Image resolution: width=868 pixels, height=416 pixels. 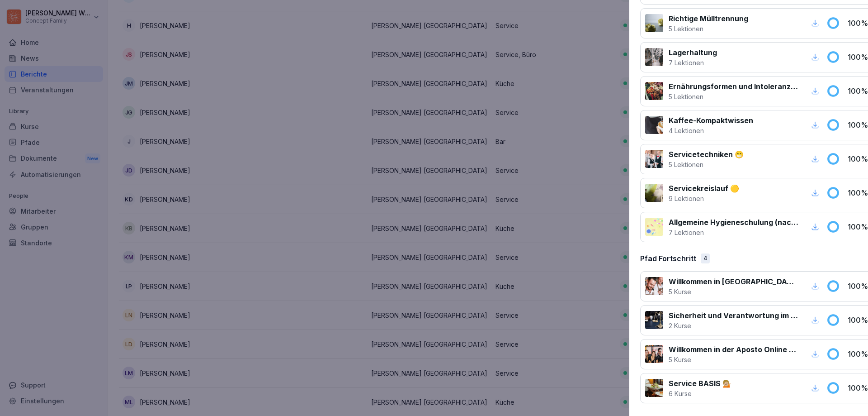 I want to click on p: Willkommen in der Aposto Online Lernwelt 🍕, so click(x=733, y=349).